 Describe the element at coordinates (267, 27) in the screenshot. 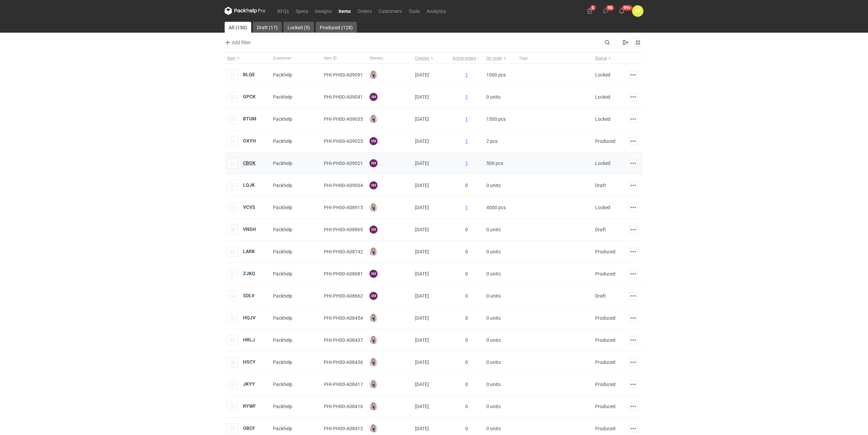

I see `a: Draft (17)` at that location.